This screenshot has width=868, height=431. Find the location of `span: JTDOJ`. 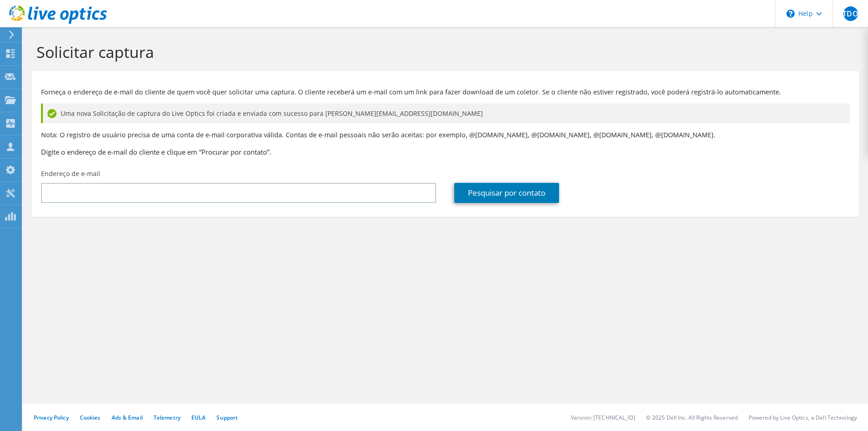

span: JTDOJ is located at coordinates (851, 14).